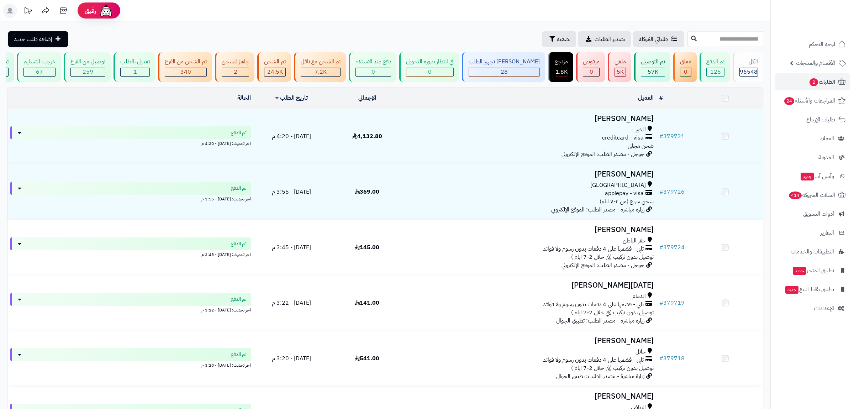 The width and height of the screenshot is (854, 409). What do you see at coordinates (591, 67) in the screenshot?
I see `a: مرفوض 0` at bounding box center [591, 67].